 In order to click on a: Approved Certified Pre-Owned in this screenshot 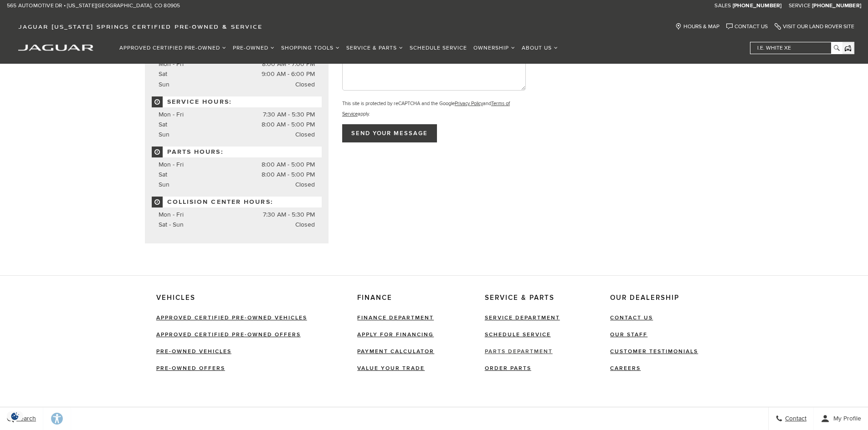, I will do `click(173, 48)`.